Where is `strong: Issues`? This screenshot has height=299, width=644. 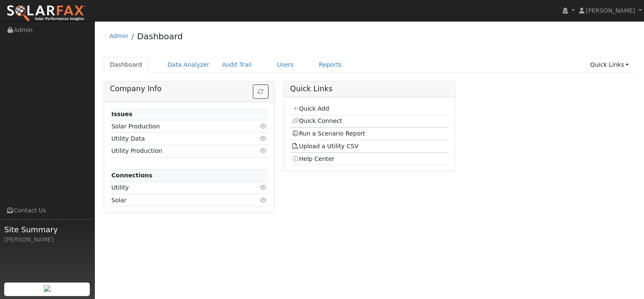
strong: Issues is located at coordinates (122, 114).